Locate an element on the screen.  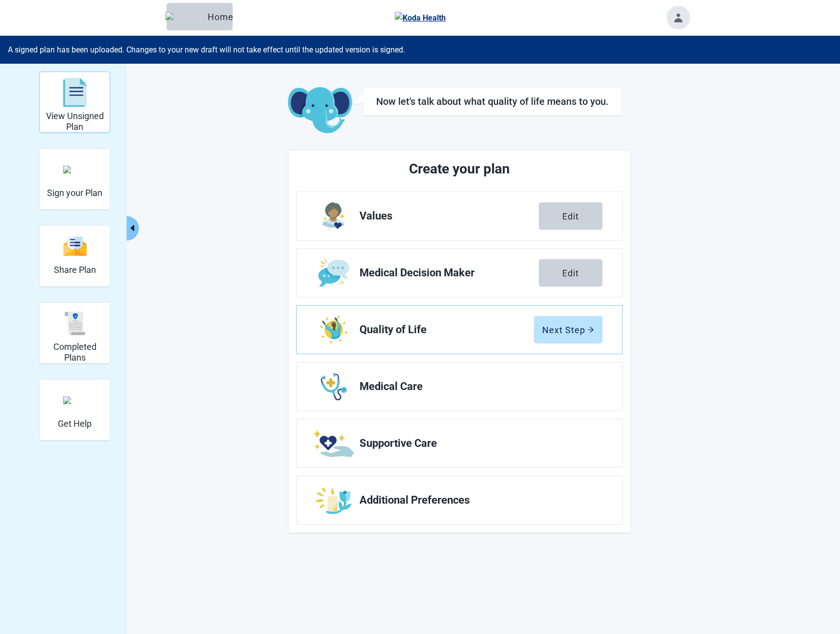
h2: Get Help is located at coordinates (74, 424).